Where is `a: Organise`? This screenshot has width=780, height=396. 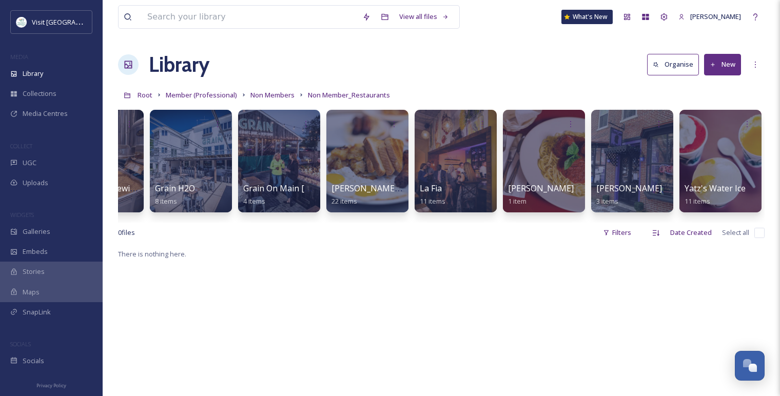 a: Organise is located at coordinates (675, 64).